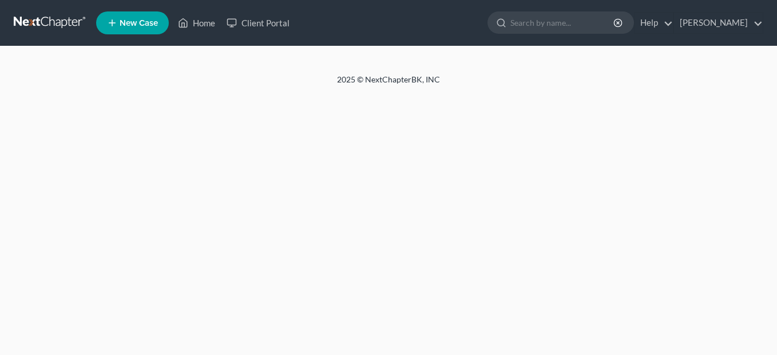 This screenshot has height=355, width=777. Describe the element at coordinates (654, 23) in the screenshot. I see `a: Help` at that location.